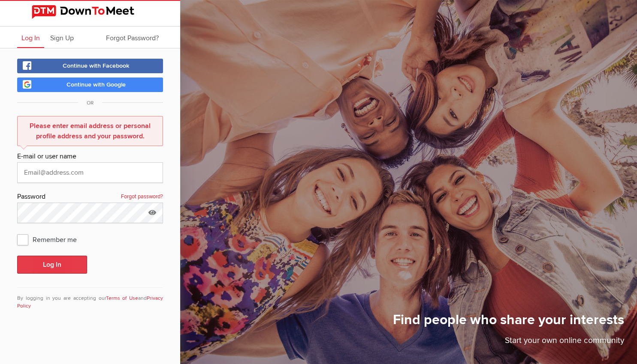 This screenshot has width=637, height=364. I want to click on div: Password, so click(90, 197).